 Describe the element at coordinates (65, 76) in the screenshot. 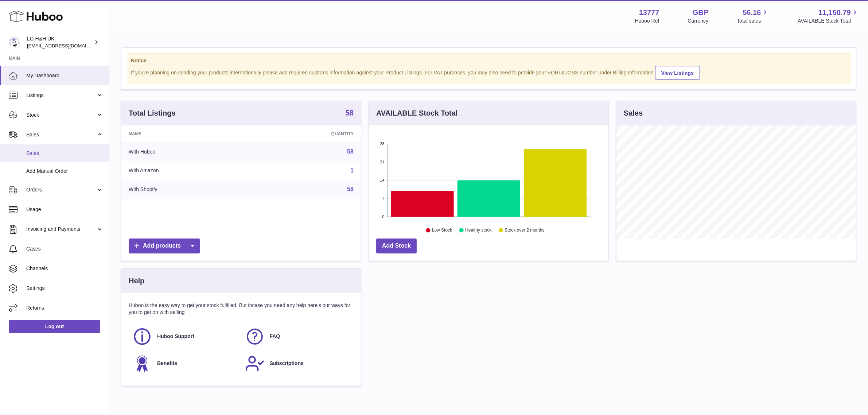

I see `span: My Dashboard` at that location.